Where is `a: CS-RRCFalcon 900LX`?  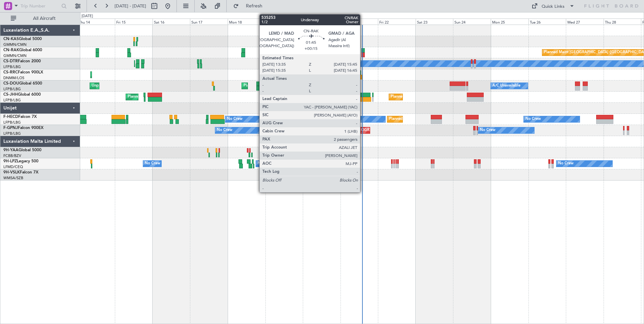 a: CS-RRCFalcon 900LX is located at coordinates (23, 73).